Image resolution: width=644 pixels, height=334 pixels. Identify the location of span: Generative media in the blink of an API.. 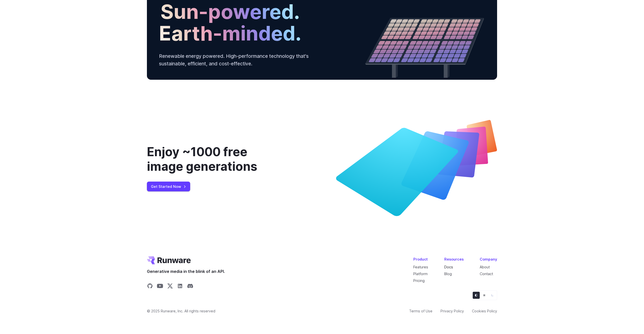
(186, 272).